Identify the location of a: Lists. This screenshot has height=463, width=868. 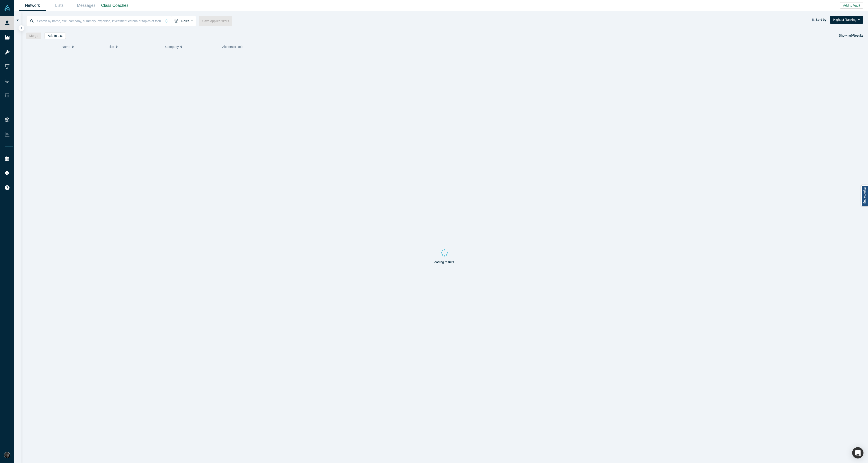
(59, 6).